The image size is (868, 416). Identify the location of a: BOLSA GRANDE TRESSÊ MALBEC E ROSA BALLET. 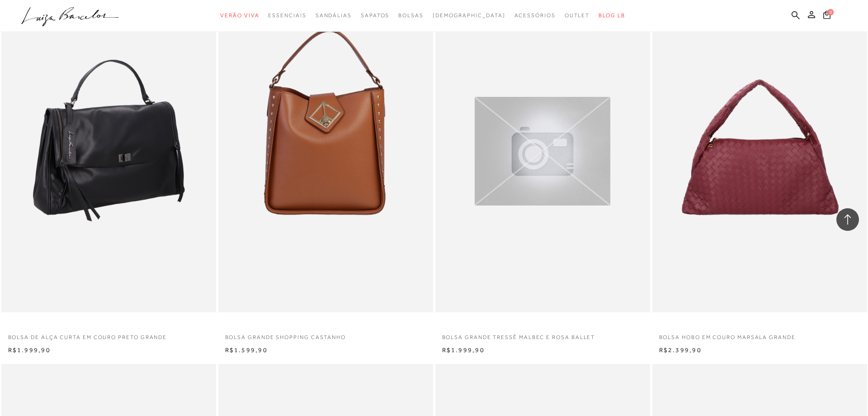
(542, 334).